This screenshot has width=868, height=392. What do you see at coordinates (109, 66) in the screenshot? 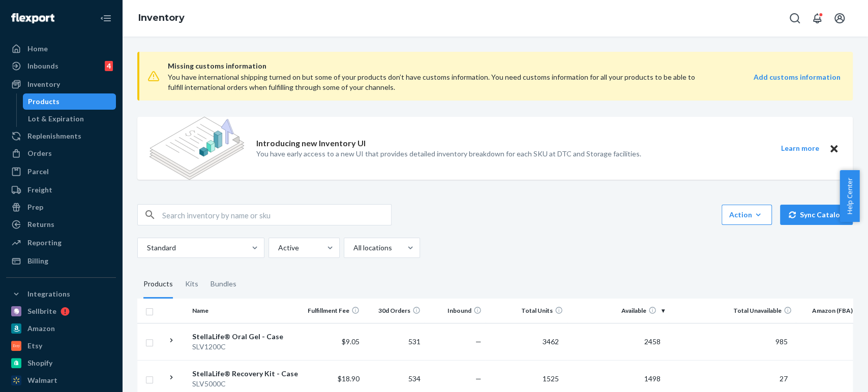
I see `div: 4` at bounding box center [109, 66].